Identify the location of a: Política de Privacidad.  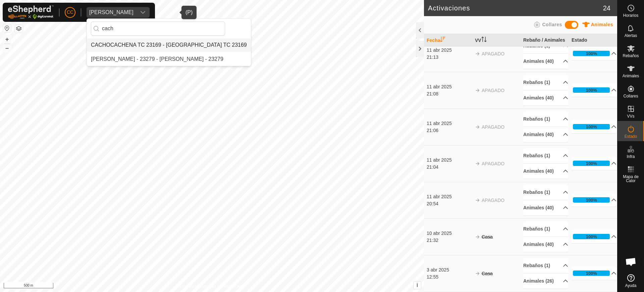
(197, 287).